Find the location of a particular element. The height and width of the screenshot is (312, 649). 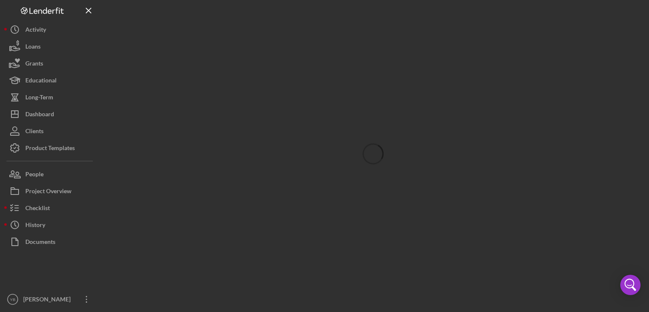

text: YB is located at coordinates (13, 299).